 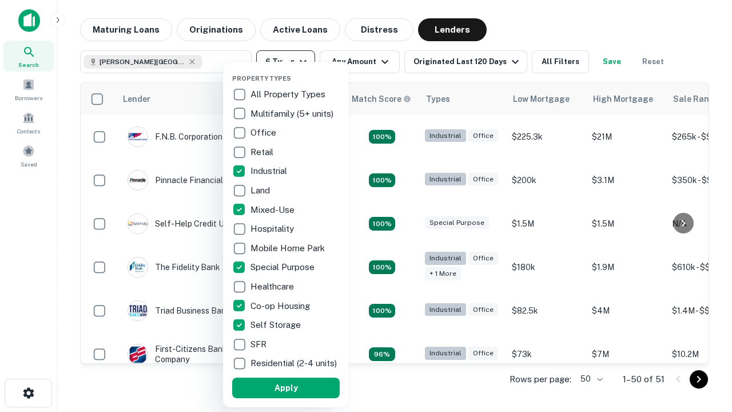 What do you see at coordinates (293, 114) in the screenshot?
I see `p: Multifamily (5+ units)` at bounding box center [293, 114].